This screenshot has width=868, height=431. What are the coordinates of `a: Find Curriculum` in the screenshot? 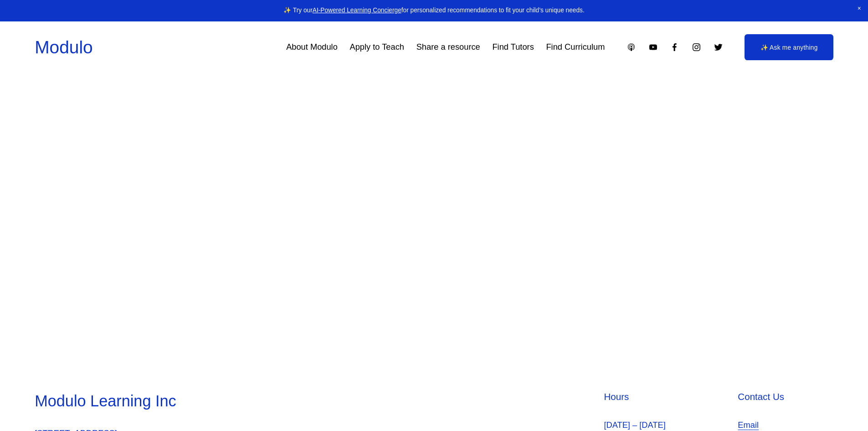 It's located at (575, 47).